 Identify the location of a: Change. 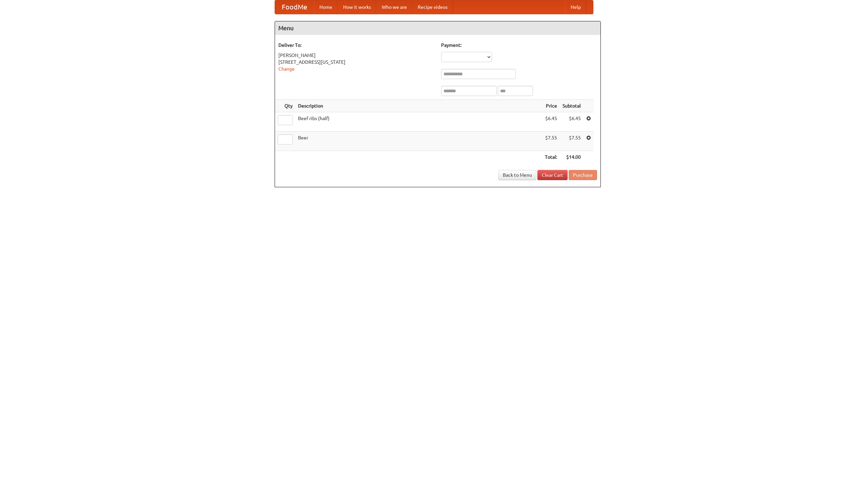
(287, 69).